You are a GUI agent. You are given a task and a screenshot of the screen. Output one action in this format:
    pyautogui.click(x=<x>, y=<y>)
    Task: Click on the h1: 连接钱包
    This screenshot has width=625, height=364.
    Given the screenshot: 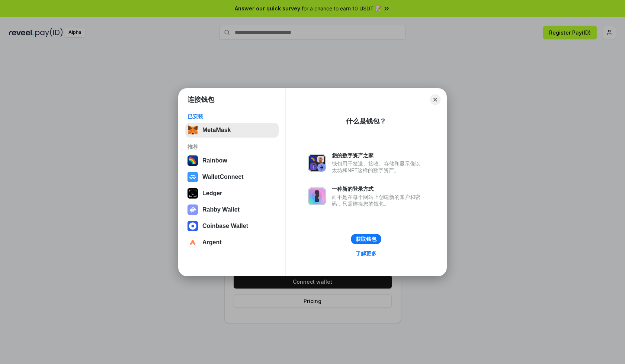 What is the action you would take?
    pyautogui.click(x=201, y=100)
    